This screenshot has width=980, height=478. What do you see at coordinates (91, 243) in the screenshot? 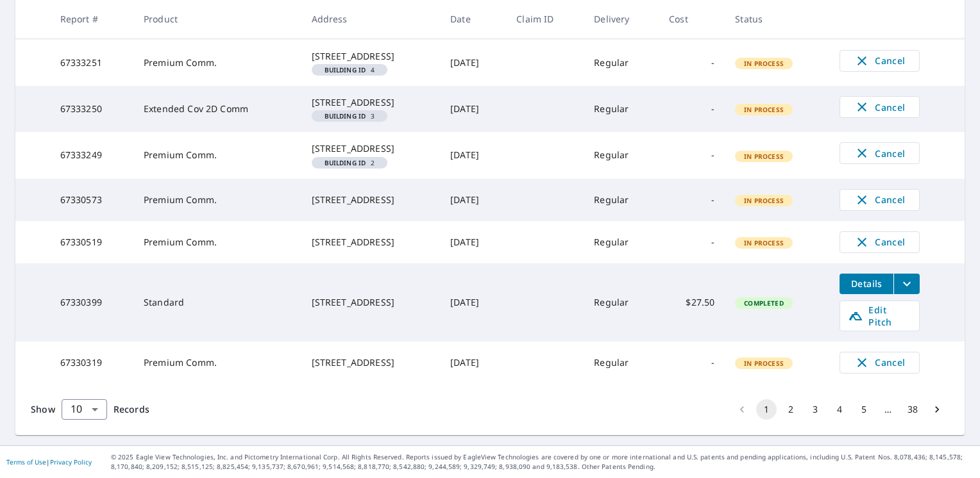
I see `td: 67330519` at bounding box center [91, 243].